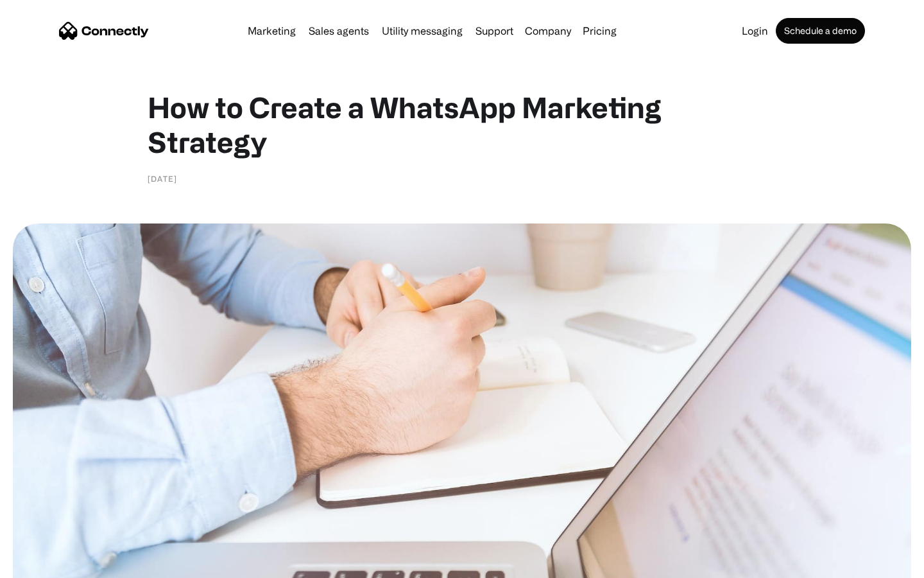 This screenshot has height=578, width=924. Describe the element at coordinates (339, 31) in the screenshot. I see `a: Sales agents` at that location.